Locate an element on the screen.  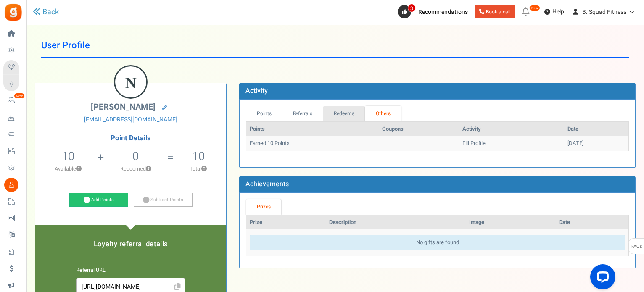
button: Open LiveChat chat widget is located at coordinates (19, 16).